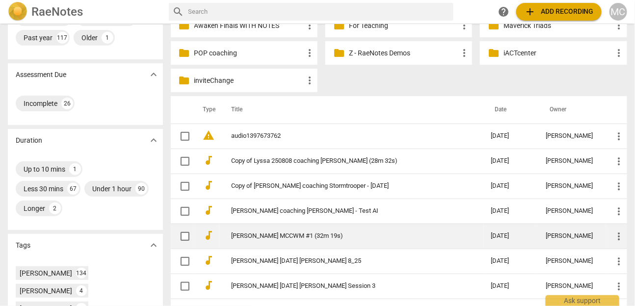  I want to click on div: Older, so click(89, 38).